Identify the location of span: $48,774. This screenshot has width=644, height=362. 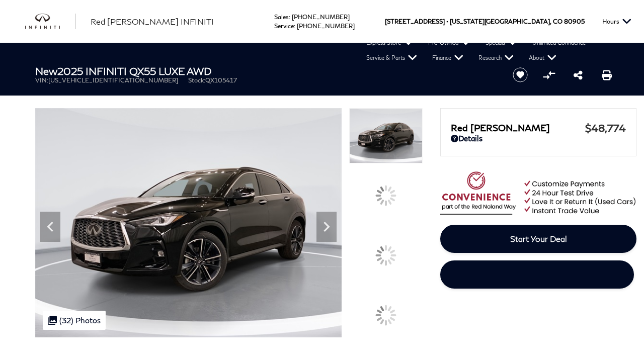
(605, 127).